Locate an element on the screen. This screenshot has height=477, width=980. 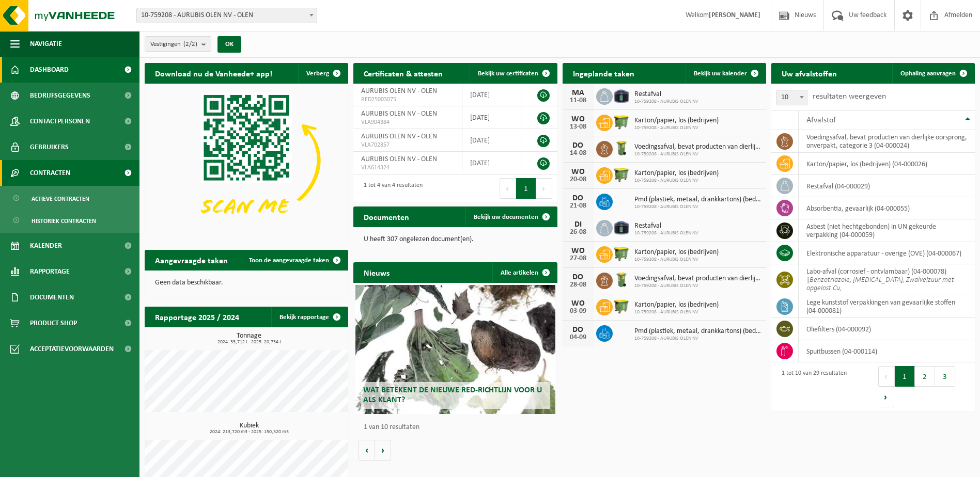
span: Dashboard is located at coordinates (49, 69).